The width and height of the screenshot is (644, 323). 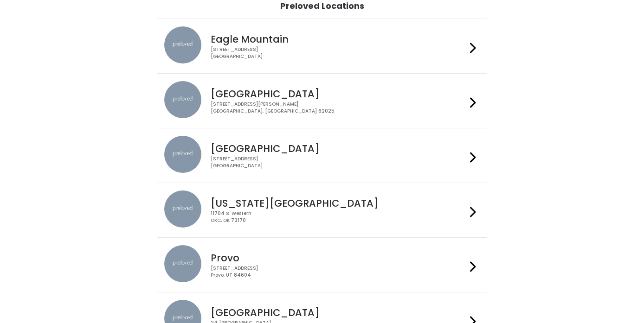 What do you see at coordinates (322, 6) in the screenshot?
I see `h1: Preloved Locations` at bounding box center [322, 6].